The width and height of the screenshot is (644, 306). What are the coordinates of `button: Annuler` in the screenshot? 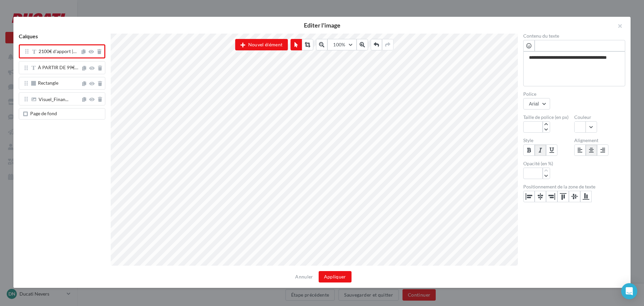 It's located at (304, 276).